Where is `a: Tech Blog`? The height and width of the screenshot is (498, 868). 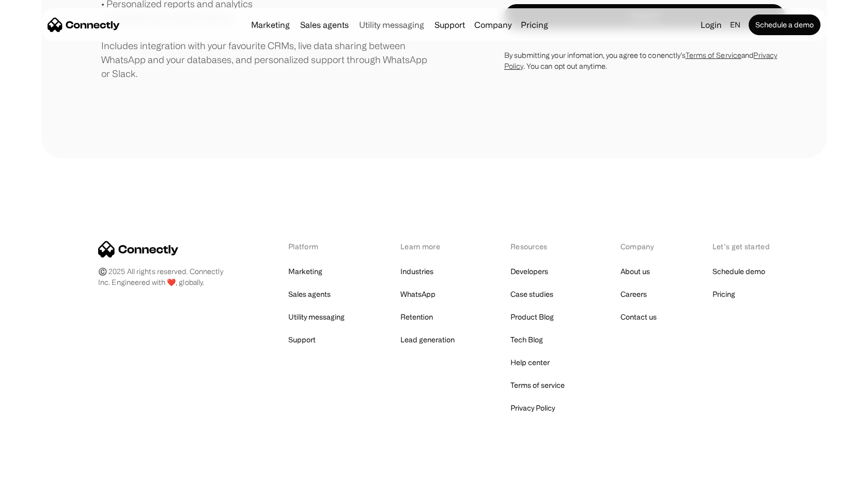 a: Tech Blog is located at coordinates (526, 340).